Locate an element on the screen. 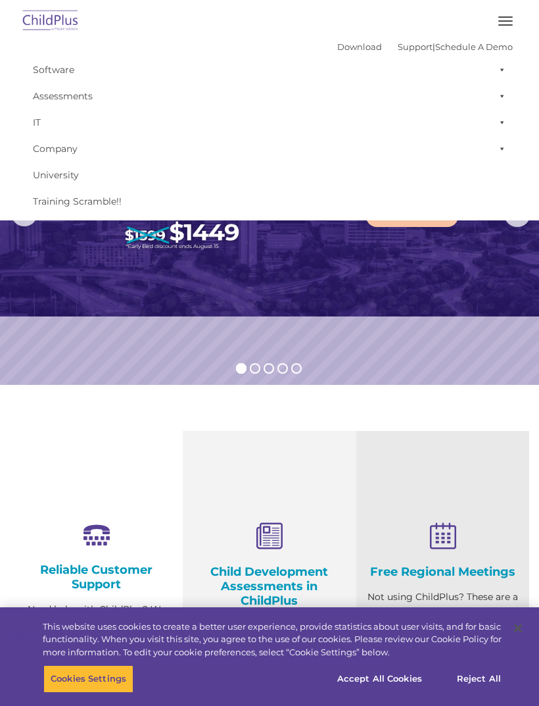  a: Schedule A Demo is located at coordinates (474, 47).